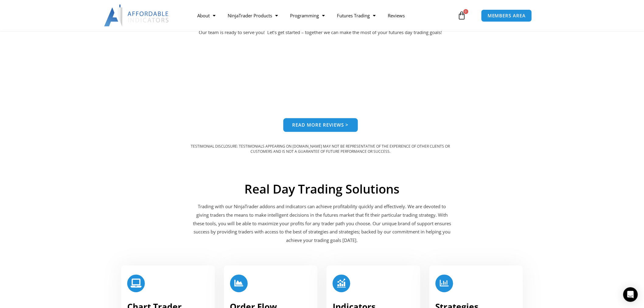 The image size is (644, 308). What do you see at coordinates (507, 16) in the screenshot?
I see `span: MEMBERS AREA` at bounding box center [507, 16].